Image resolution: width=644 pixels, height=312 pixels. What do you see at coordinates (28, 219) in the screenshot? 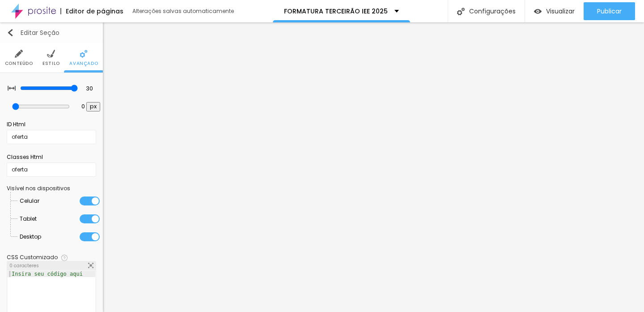
I see `span: Tablet` at bounding box center [28, 219].